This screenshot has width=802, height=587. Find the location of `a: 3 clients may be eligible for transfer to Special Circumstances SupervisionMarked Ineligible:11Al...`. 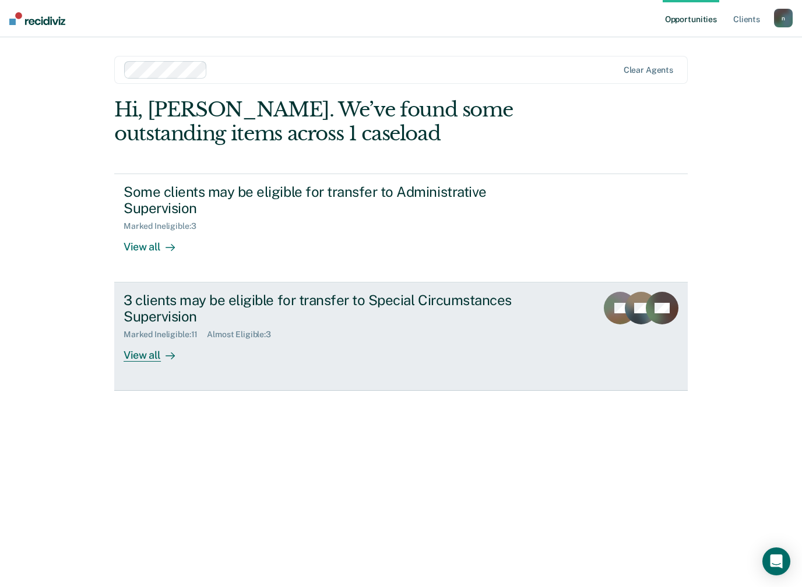

a: 3 clients may be eligible for transfer to Special Circumstances SupervisionMarked Ineligible:11Al... is located at coordinates (401, 337).